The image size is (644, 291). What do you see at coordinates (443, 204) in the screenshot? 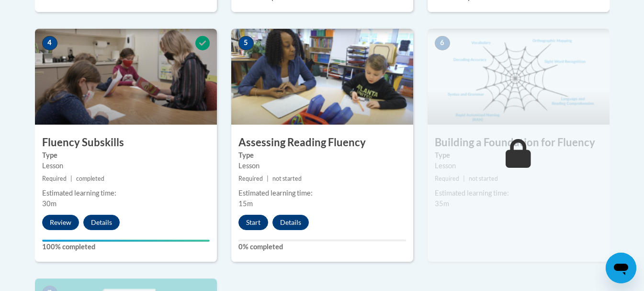
I see `span: 35m` at bounding box center [443, 204].